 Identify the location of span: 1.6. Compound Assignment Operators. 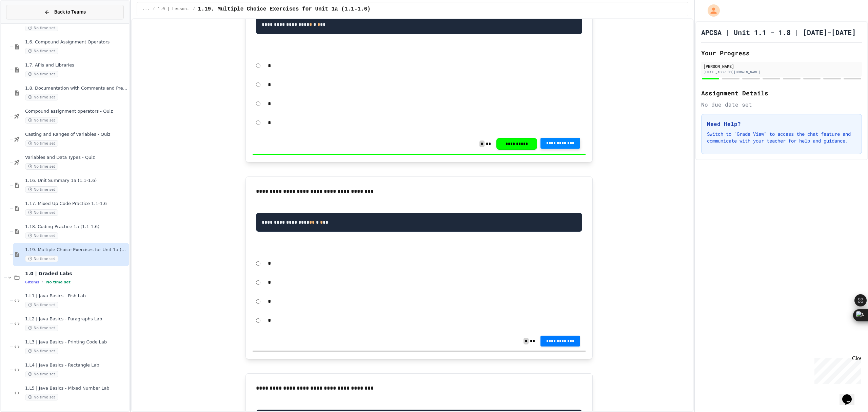
(77, 42).